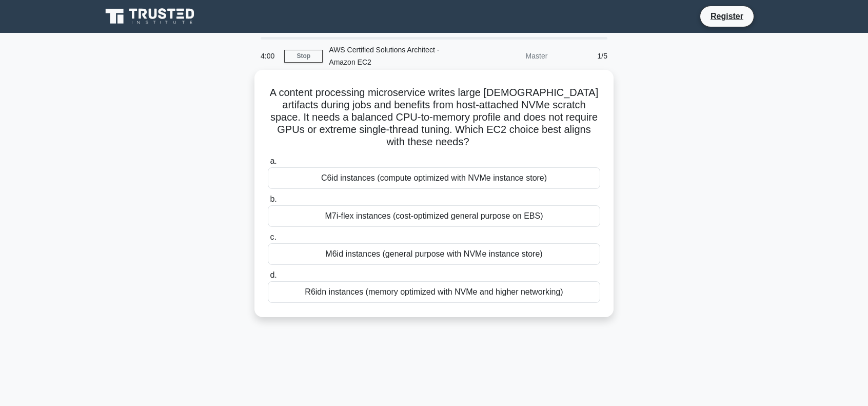 Image resolution: width=868 pixels, height=406 pixels. I want to click on div: AWS Certified Solutions Architect - Amazon EC2, so click(393, 56).